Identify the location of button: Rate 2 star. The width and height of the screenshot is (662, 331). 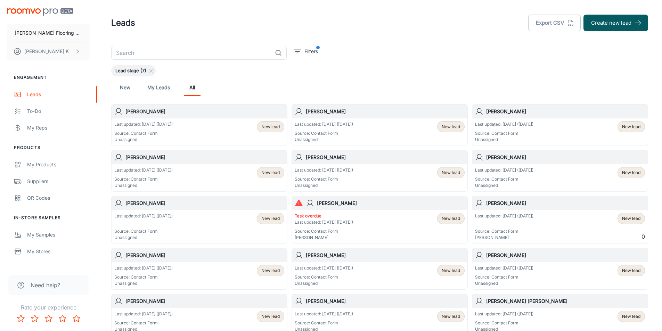
(35, 319).